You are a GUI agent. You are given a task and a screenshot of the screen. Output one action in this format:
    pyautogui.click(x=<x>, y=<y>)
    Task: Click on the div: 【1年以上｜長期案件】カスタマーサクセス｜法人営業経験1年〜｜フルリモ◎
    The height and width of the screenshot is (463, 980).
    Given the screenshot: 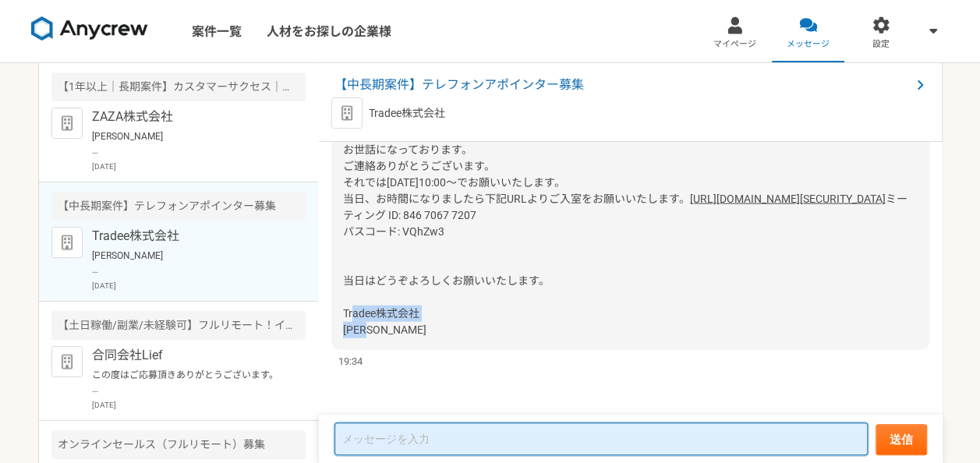 What is the action you would take?
    pyautogui.click(x=178, y=86)
    